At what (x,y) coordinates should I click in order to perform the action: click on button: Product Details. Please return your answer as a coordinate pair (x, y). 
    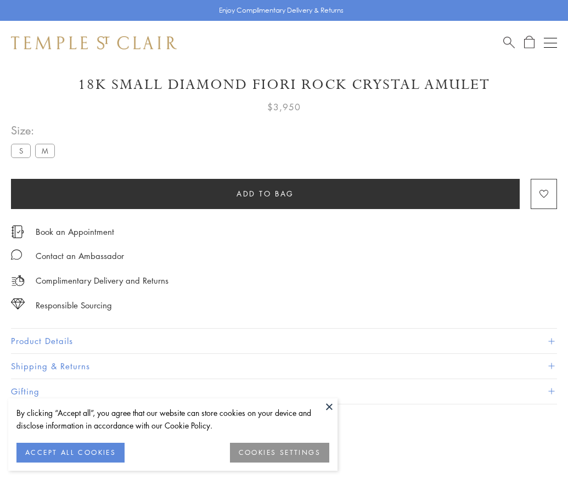
    Looking at the image, I should click on (284, 341).